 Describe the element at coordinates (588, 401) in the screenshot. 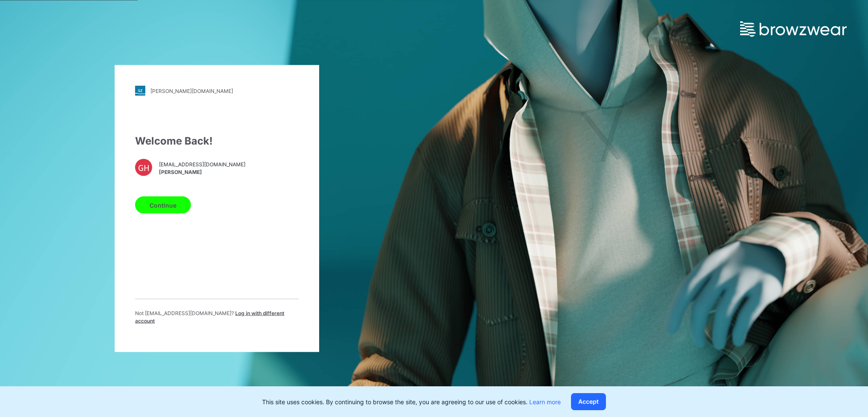

I see `button: Accept` at that location.